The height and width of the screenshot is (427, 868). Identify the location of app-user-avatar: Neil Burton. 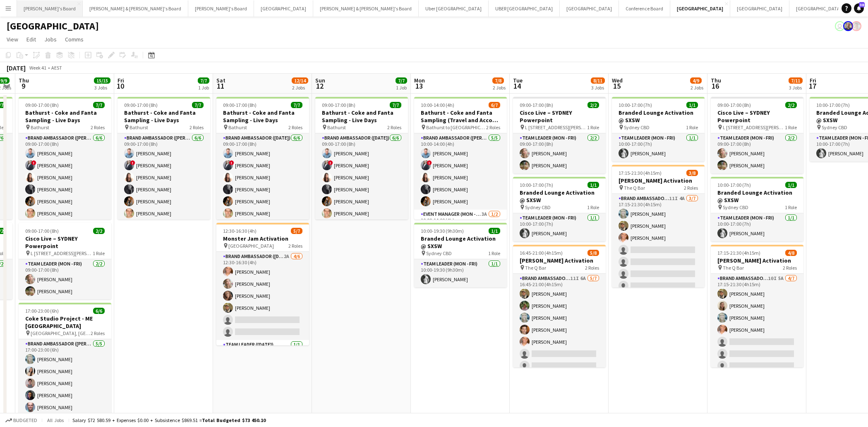
(848, 26).